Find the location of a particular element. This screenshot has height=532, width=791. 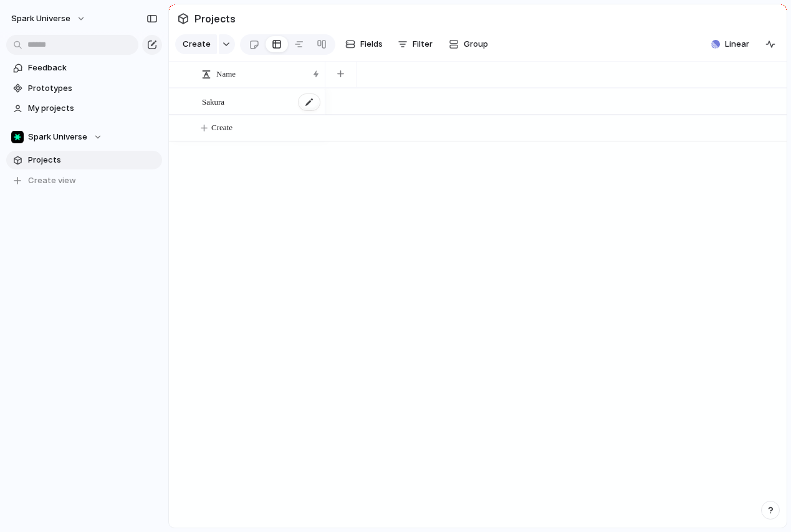

a: Prototypes is located at coordinates (84, 89).